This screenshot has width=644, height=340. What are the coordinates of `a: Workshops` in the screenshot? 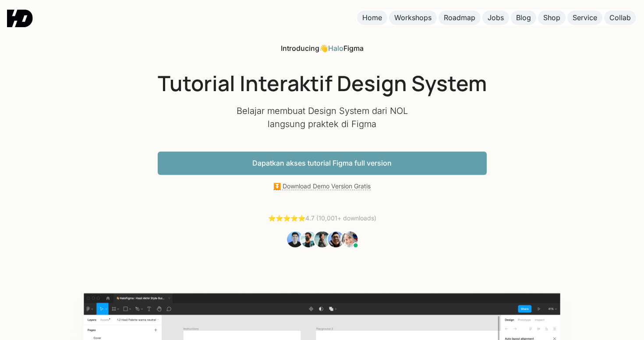 It's located at (412, 17).